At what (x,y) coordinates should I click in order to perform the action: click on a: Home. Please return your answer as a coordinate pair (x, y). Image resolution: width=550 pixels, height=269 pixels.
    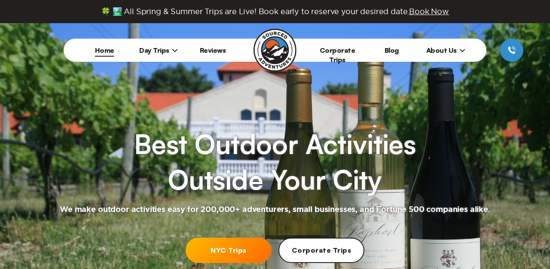
    Looking at the image, I should click on (104, 50).